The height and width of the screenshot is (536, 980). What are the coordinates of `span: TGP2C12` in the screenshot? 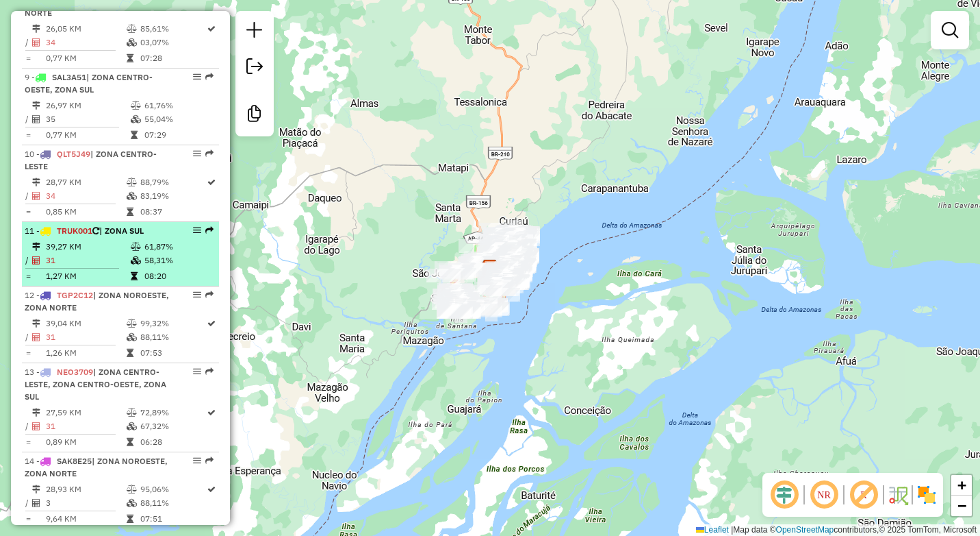 It's located at (75, 295).